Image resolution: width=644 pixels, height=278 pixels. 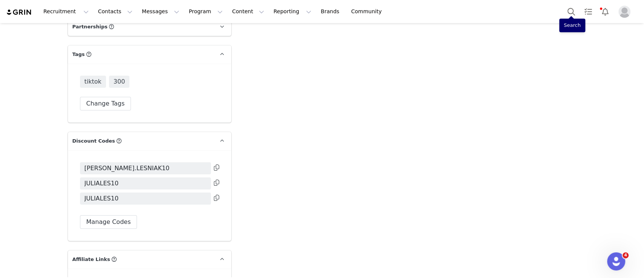 I want to click on span: 4, so click(x=625, y=255).